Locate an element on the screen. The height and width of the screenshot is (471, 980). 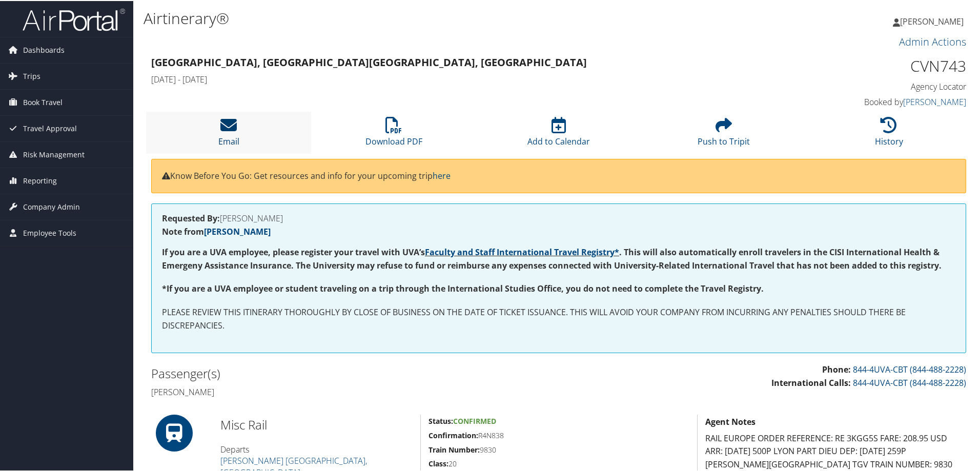
strong: Agent Notes is located at coordinates (730, 421).